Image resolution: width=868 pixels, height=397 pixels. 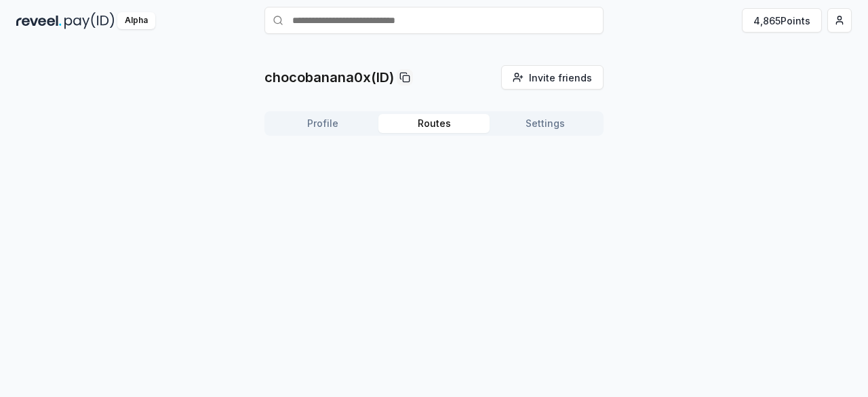 What do you see at coordinates (136, 20) in the screenshot?
I see `div: Alpha` at bounding box center [136, 20].